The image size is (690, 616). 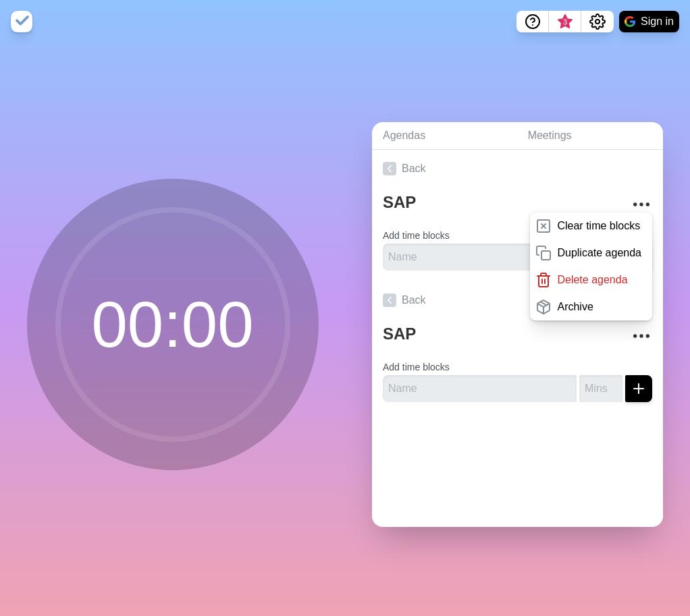 What do you see at coordinates (648, 22) in the screenshot?
I see `button: Sign in` at bounding box center [648, 22].